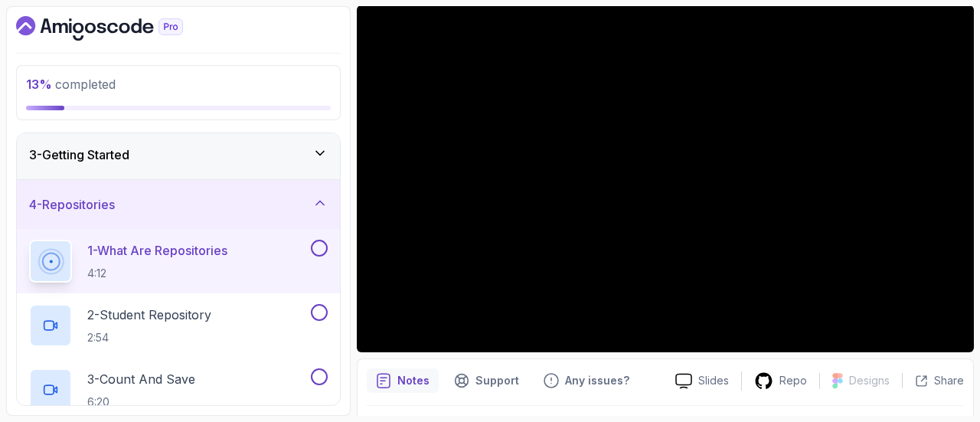 The image size is (980, 422). What do you see at coordinates (141, 402) in the screenshot?
I see `p: 6:20` at bounding box center [141, 402].